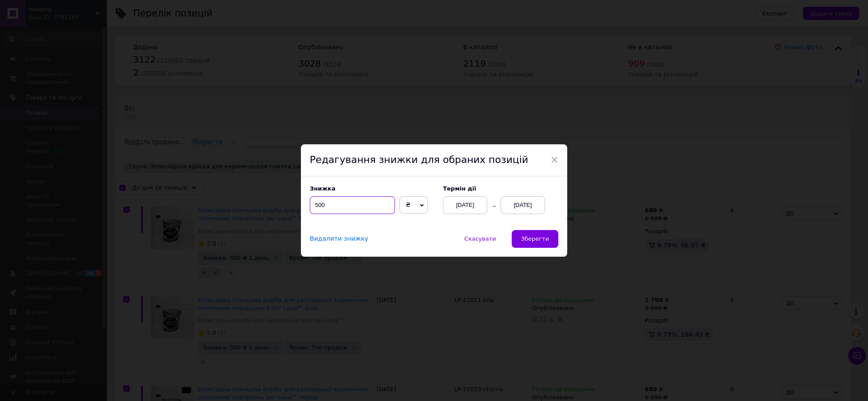 The image size is (868, 401). What do you see at coordinates (535, 238) in the screenshot?
I see `span: Зберегти` at bounding box center [535, 238].